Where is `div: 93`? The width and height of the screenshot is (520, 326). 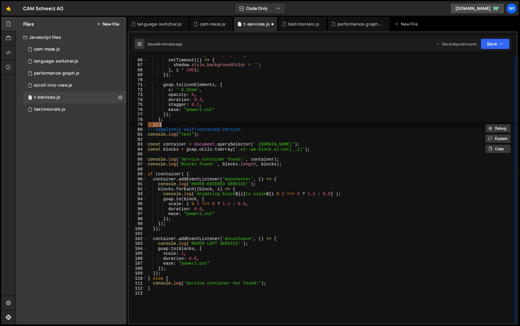 div: 93 is located at coordinates (137, 194).